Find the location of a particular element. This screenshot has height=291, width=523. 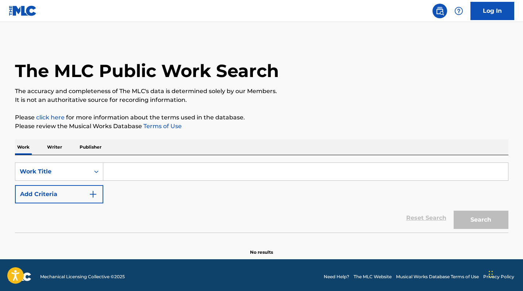

p: Publisher is located at coordinates (90, 147).